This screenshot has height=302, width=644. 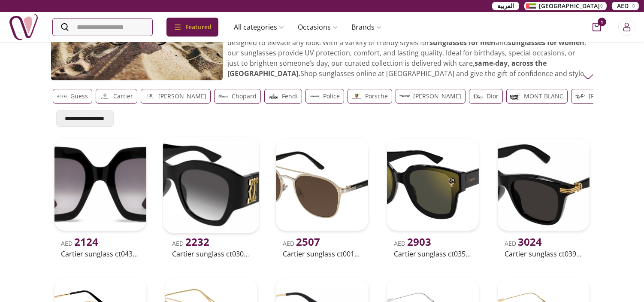 What do you see at coordinates (544, 96) in the screenshot?
I see `p: MONT BLANC` at bounding box center [544, 96].